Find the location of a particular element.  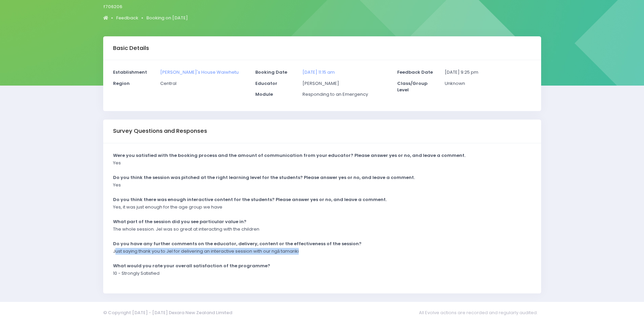

p: Unknown is located at coordinates (488, 84).